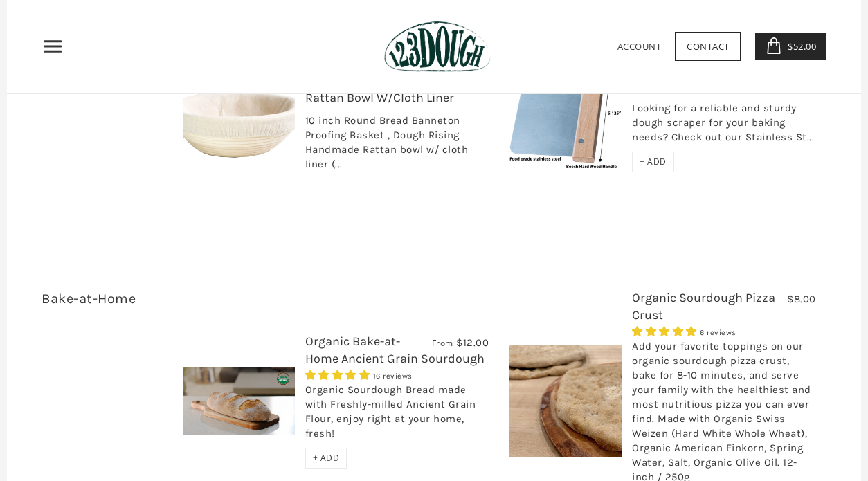 The height and width of the screenshot is (481, 868). What do you see at coordinates (397, 415) in the screenshot?
I see `div: Organic Sourdough Bread made with Freshly-milled Ancient Grain Flour, enjoy right at your home, f...` at bounding box center [397, 415].